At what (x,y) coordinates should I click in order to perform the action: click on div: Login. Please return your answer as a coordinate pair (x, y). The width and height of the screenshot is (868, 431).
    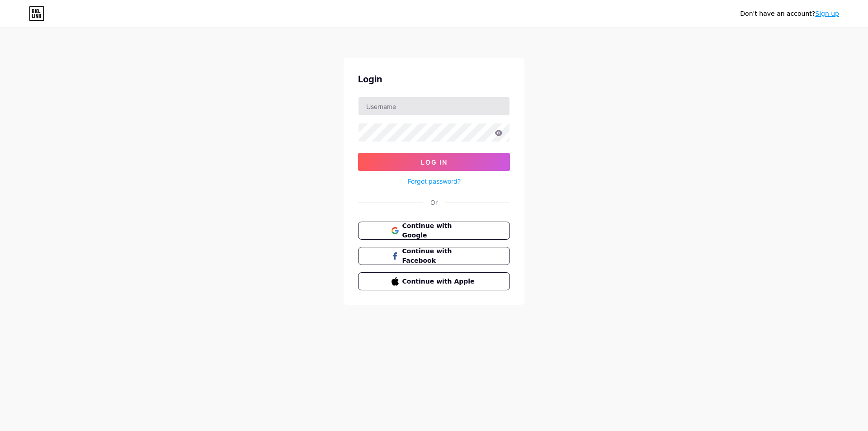
    Looking at the image, I should click on (434, 79).